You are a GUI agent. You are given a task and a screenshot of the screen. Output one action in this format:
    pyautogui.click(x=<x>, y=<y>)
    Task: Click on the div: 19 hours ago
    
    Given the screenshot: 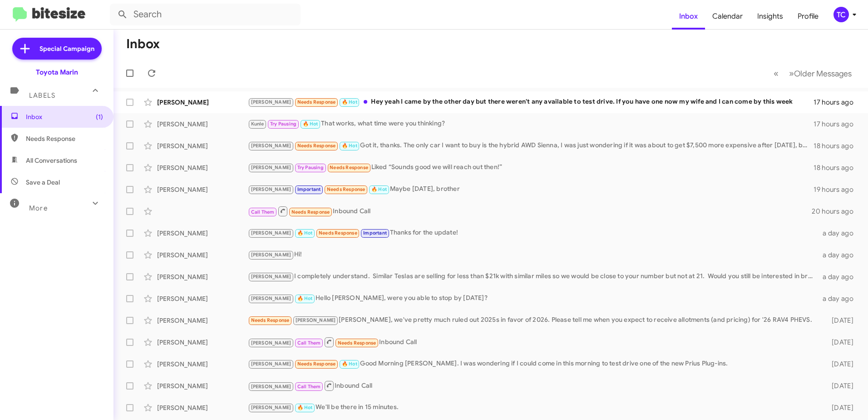 What is the action you would take?
    pyautogui.click(x=838, y=189)
    